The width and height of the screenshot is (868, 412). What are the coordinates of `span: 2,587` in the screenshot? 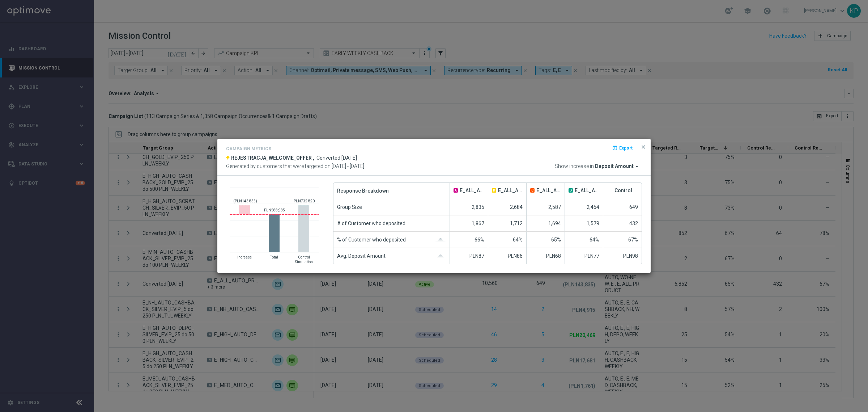 It's located at (554, 207).